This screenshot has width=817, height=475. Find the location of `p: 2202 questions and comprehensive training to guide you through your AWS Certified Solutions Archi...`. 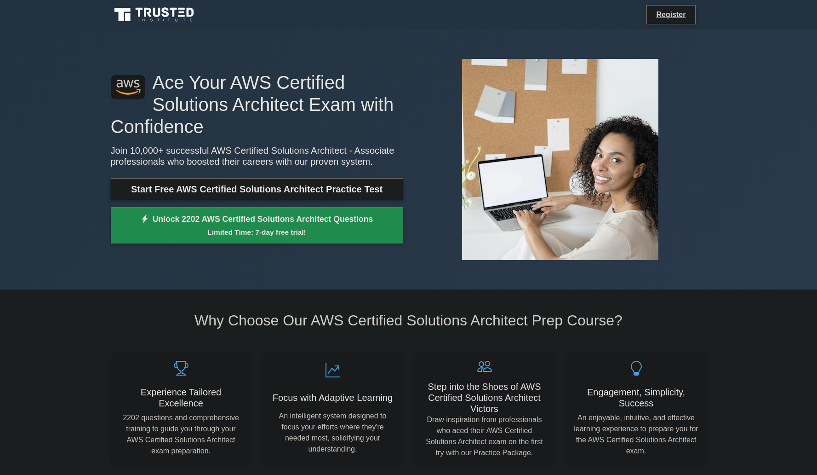

p: 2202 questions and comprehensive training to guide you through your AWS Certified Solutions Archi... is located at coordinates (181, 434).